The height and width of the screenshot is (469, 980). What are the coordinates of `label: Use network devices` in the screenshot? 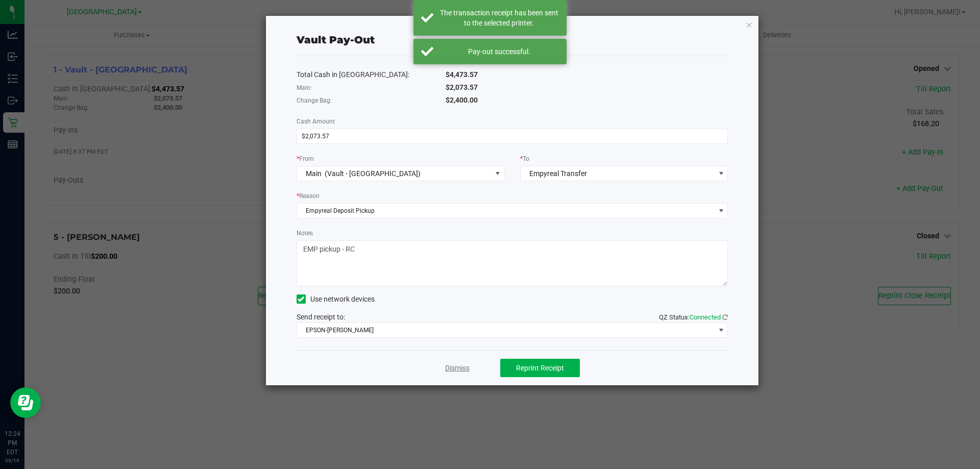 It's located at (336, 299).